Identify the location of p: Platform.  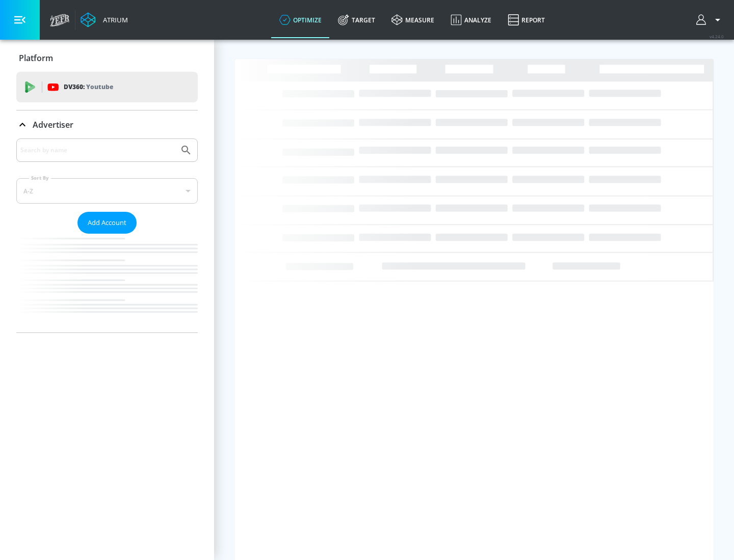
(36, 58).